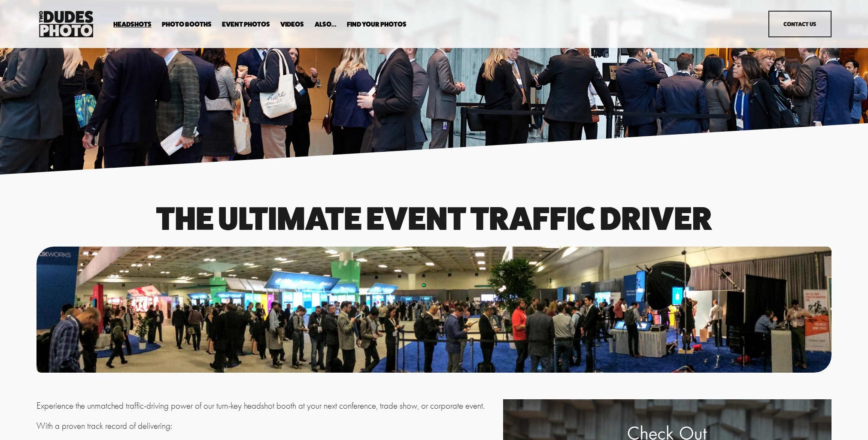 This screenshot has height=440, width=868. What do you see at coordinates (17, 17) in the screenshot?
I see `img: logo_orange.svg` at bounding box center [17, 17].